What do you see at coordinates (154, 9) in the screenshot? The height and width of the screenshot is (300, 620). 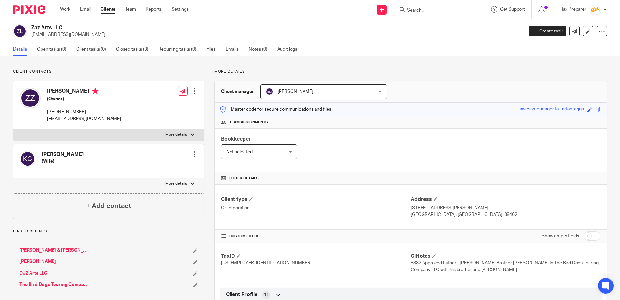 I see `a: Reports` at bounding box center [154, 9].